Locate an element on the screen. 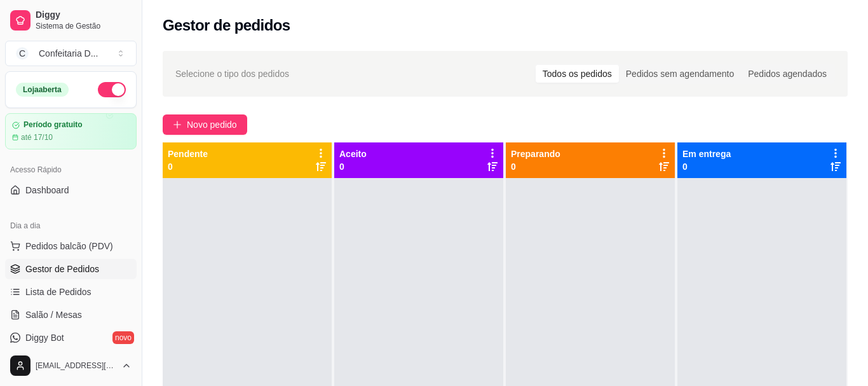  span: Diggy is located at coordinates (84, 15).